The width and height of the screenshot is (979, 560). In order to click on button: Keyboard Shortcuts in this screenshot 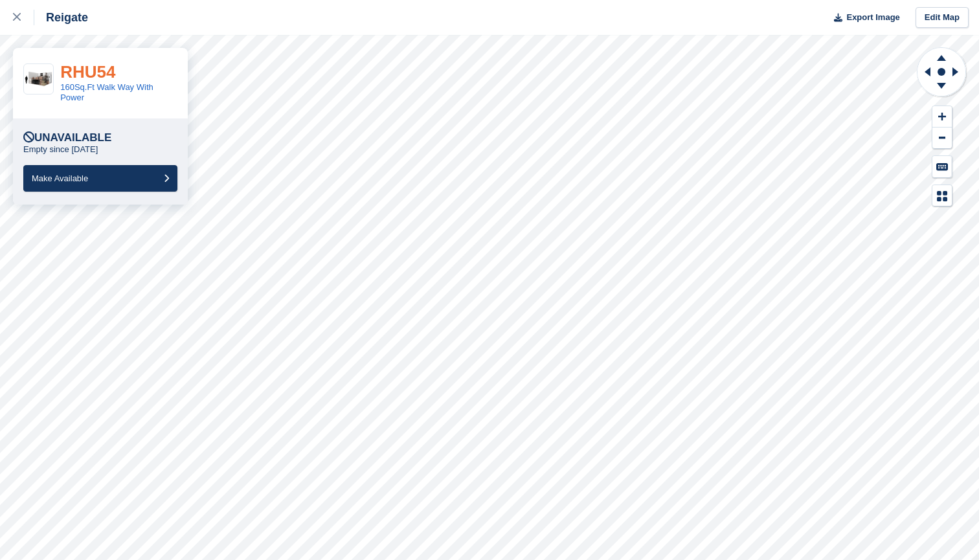, I will do `click(942, 167)`.